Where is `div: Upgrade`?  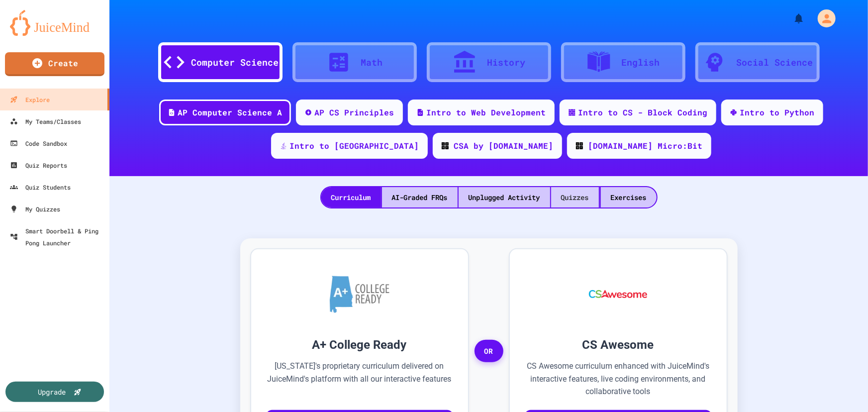
div: Upgrade is located at coordinates (52, 391).